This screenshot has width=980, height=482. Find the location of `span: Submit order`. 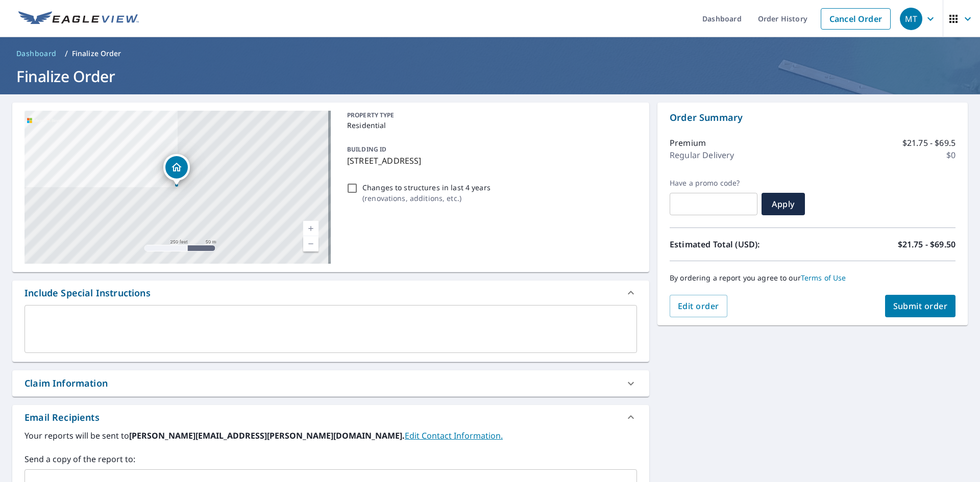

span: Submit order is located at coordinates (920, 306).